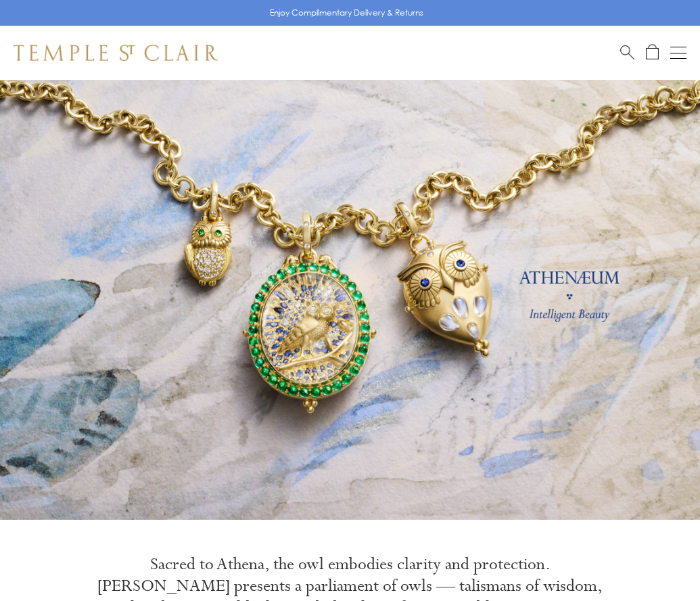 The width and height of the screenshot is (700, 601). Describe the element at coordinates (627, 52) in the screenshot. I see `a: Search` at that location.